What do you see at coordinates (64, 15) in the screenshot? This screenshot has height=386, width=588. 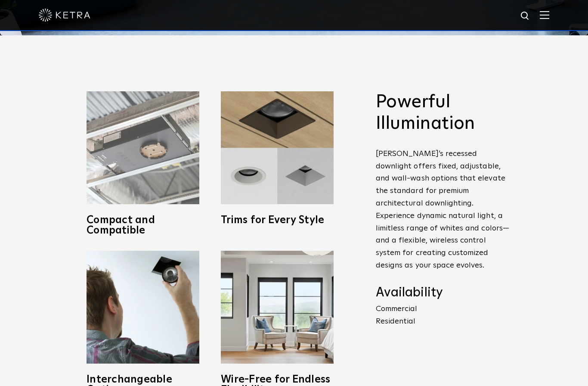 I see `img: ketra-logo-2019-white` at bounding box center [64, 15].